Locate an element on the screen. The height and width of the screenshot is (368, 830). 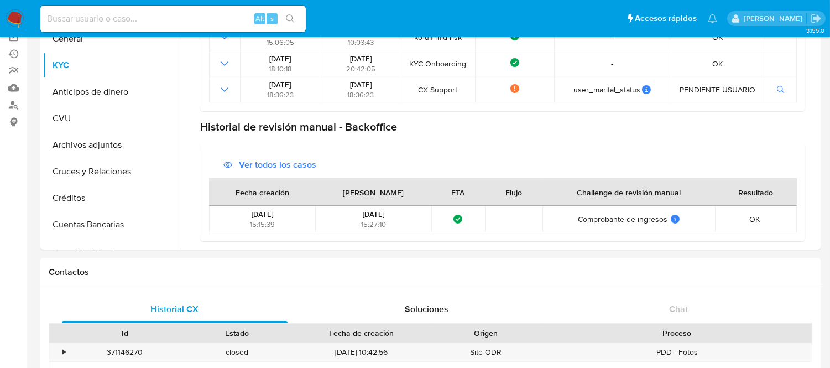
span: Alt is located at coordinates (260, 18).